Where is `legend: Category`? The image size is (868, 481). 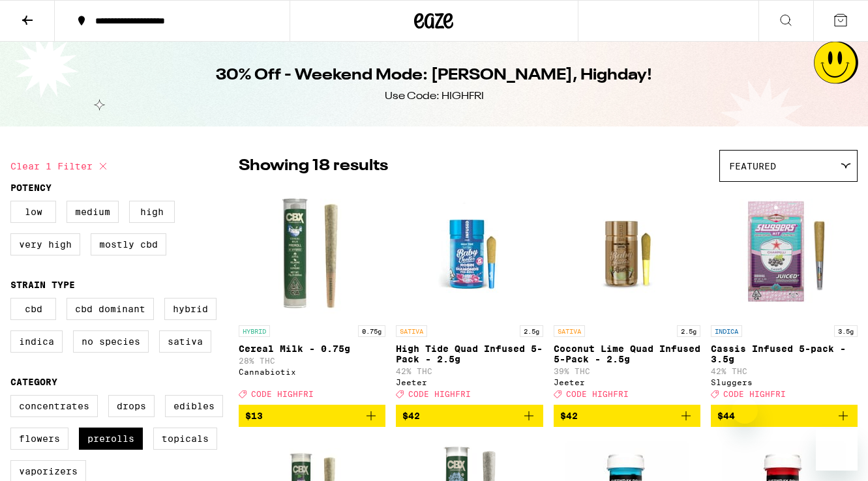
legend: Category is located at coordinates (34, 381).